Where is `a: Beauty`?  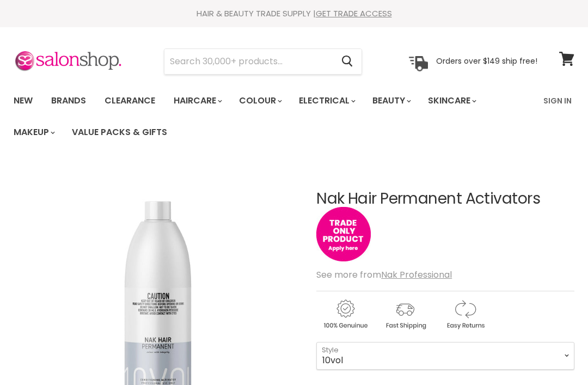
a: Beauty is located at coordinates (391, 101).